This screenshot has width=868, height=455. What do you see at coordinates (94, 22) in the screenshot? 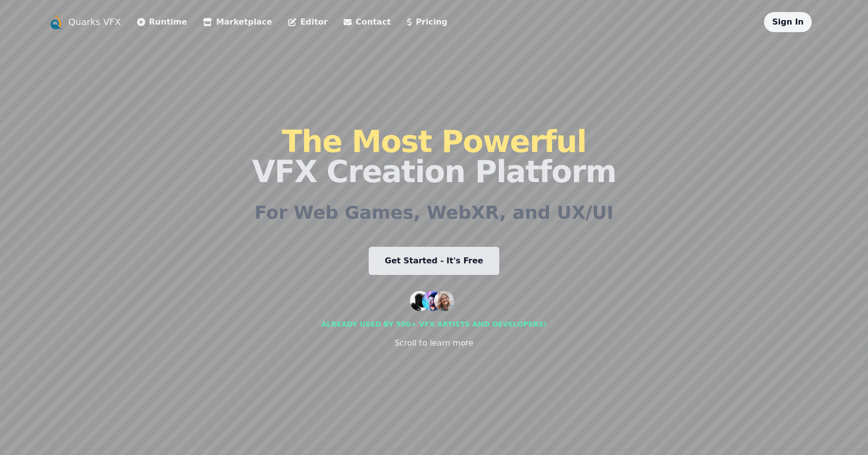
I see `a: Quarks VFX` at bounding box center [94, 22].